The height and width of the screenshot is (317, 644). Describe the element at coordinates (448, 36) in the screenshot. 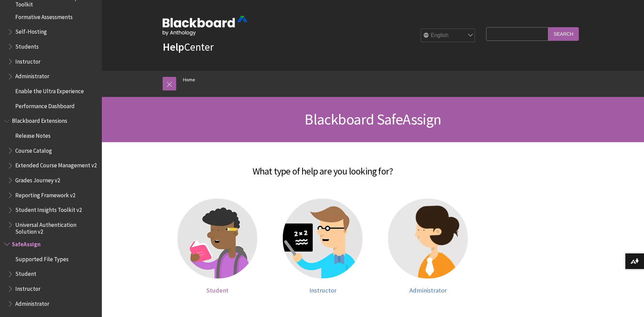

I see `select: Site Language Selector` at that location.